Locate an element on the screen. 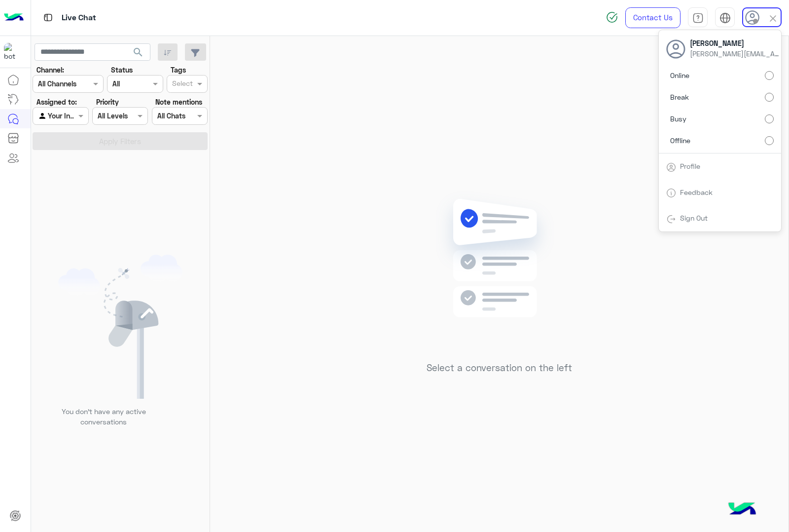 The width and height of the screenshot is (789, 532). button: search is located at coordinates (138, 53).